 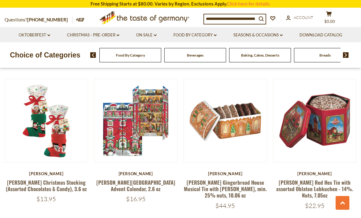 What do you see at coordinates (345, 55) in the screenshot?
I see `img: next arrow` at bounding box center [345, 55].